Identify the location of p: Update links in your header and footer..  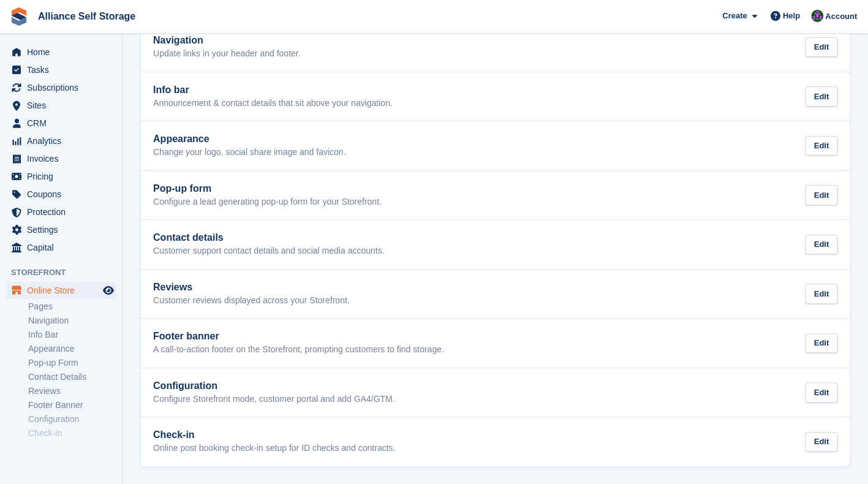
(226, 54).